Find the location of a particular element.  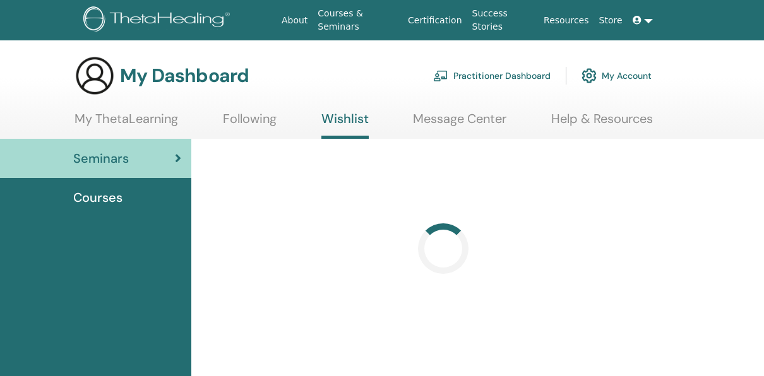

span: Seminars is located at coordinates (101, 159).